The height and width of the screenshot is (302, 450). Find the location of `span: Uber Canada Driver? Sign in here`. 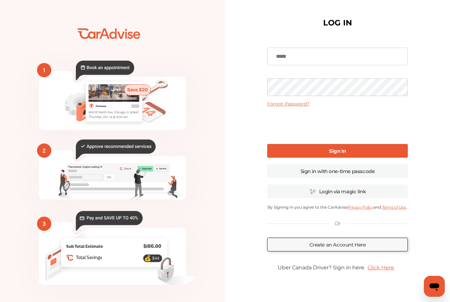

span: Uber Canada Driver? Sign in here is located at coordinates (321, 268).